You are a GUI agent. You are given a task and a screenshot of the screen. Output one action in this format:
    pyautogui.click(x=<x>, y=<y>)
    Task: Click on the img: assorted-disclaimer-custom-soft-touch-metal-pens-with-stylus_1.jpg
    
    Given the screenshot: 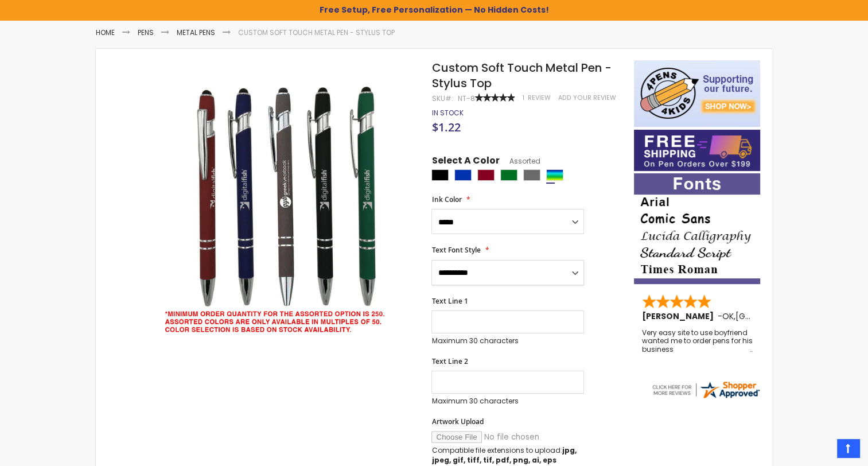 What is the action you would take?
    pyautogui.click(x=285, y=208)
    